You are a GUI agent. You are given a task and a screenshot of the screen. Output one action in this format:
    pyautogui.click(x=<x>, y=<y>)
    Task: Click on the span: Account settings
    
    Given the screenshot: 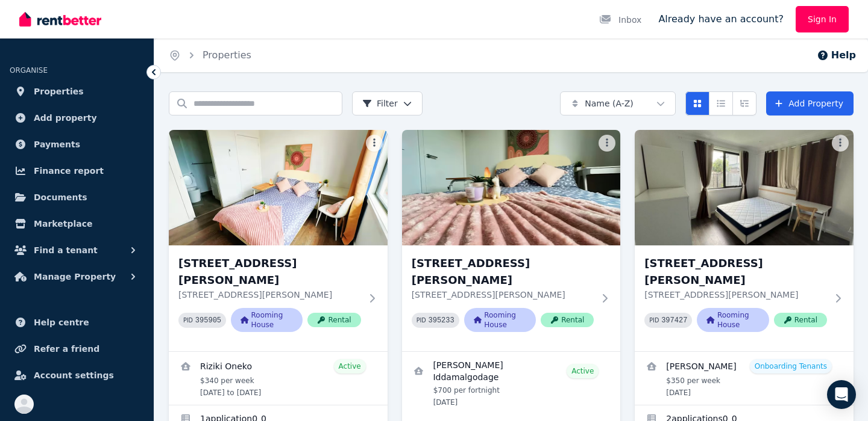 What is the action you would take?
    pyautogui.click(x=74, y=375)
    